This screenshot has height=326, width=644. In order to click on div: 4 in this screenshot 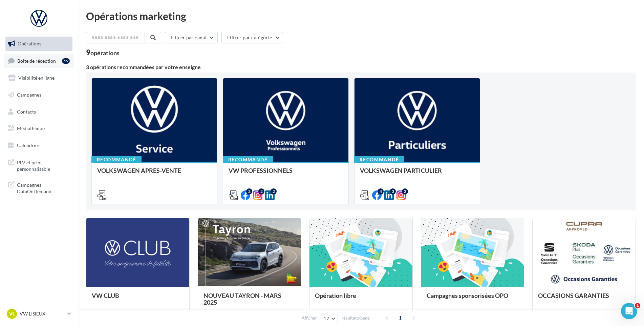, I will do `click(381, 192)`.